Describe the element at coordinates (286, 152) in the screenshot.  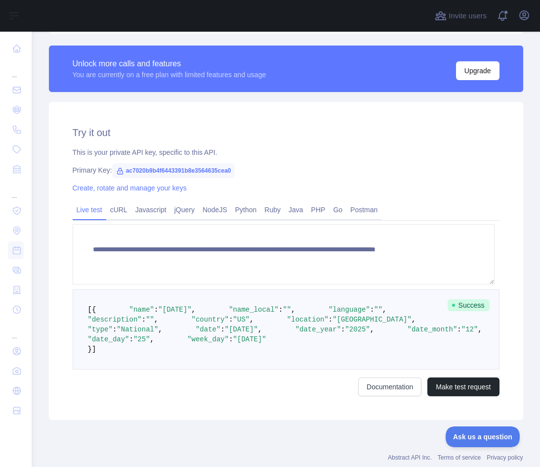
I see `div: This is your private API key, specific to this API.` at that location.